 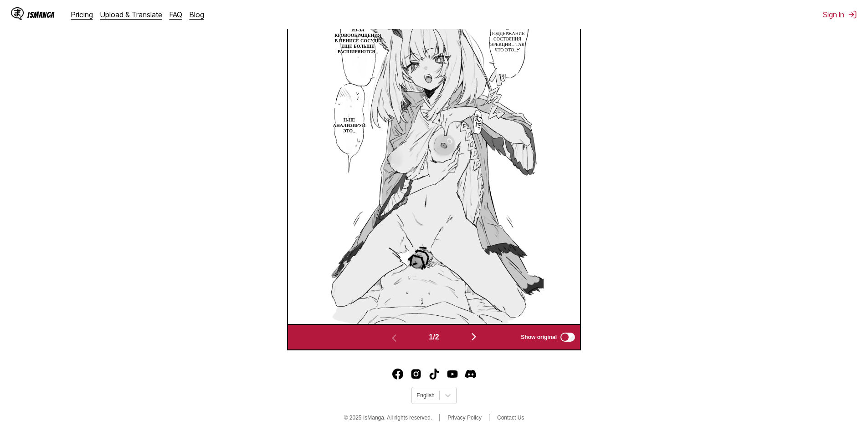 What do you see at coordinates (568, 338) in the screenshot?
I see `input: Show original` at bounding box center [568, 338].